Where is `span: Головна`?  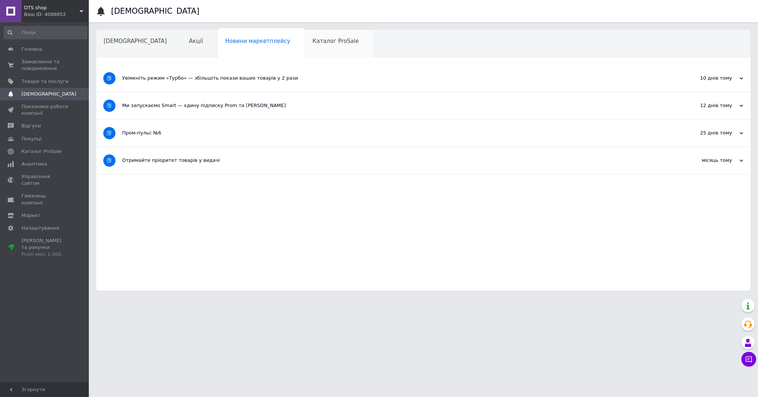
span: Головна is located at coordinates (32, 49).